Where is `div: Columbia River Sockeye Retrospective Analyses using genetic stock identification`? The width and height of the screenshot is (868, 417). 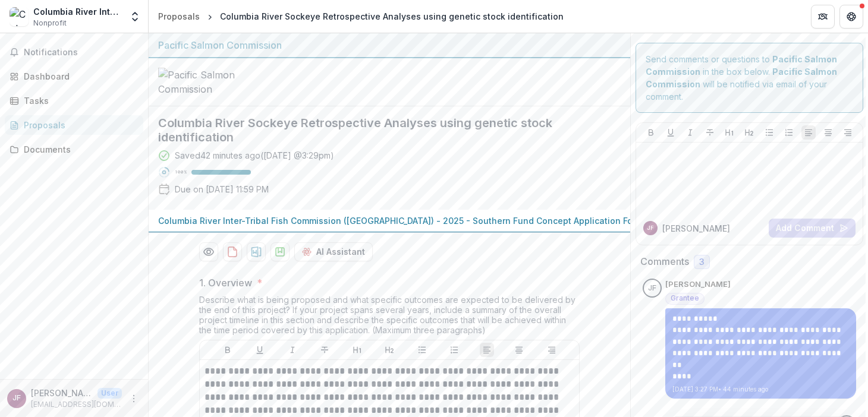
div: Columbia River Sockeye Retrospective Analyses using genetic stock identification is located at coordinates (392, 16).